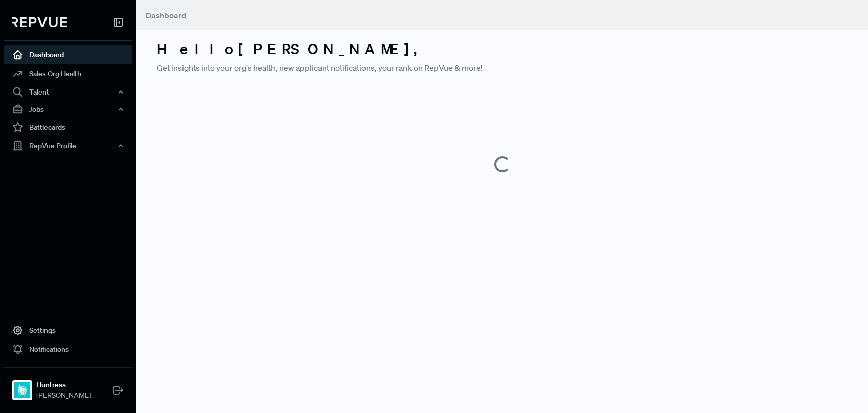 The height and width of the screenshot is (413, 868). What do you see at coordinates (166, 15) in the screenshot?
I see `span: Dashboard` at bounding box center [166, 15].